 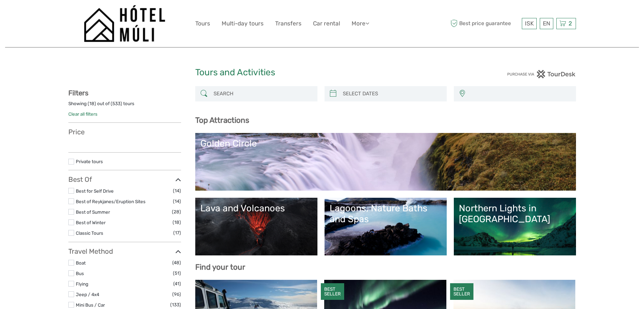 What do you see at coordinates (361, 23) in the screenshot?
I see `a: More` at bounding box center [361, 23].